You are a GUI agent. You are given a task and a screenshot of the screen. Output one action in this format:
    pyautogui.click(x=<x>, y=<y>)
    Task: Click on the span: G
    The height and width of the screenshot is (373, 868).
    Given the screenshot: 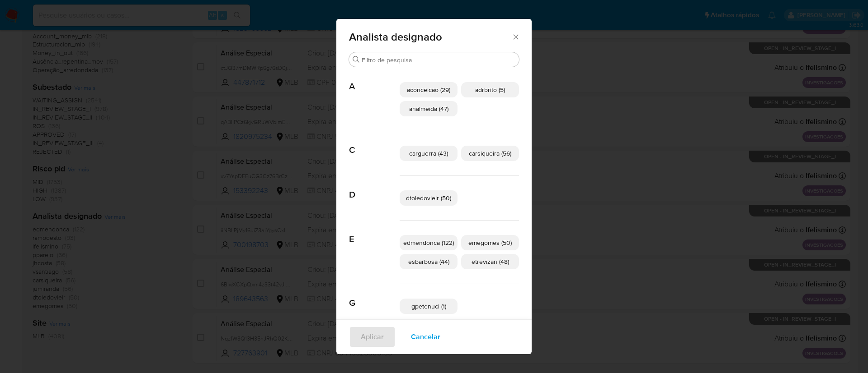 What is the action you would take?
    pyautogui.click(x=374, y=297)
    